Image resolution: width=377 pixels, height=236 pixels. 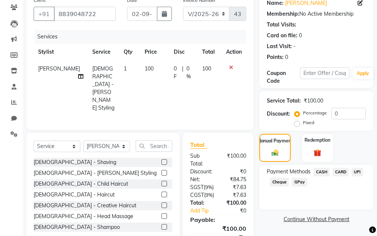 I want to click on th: Qty, so click(x=130, y=52).